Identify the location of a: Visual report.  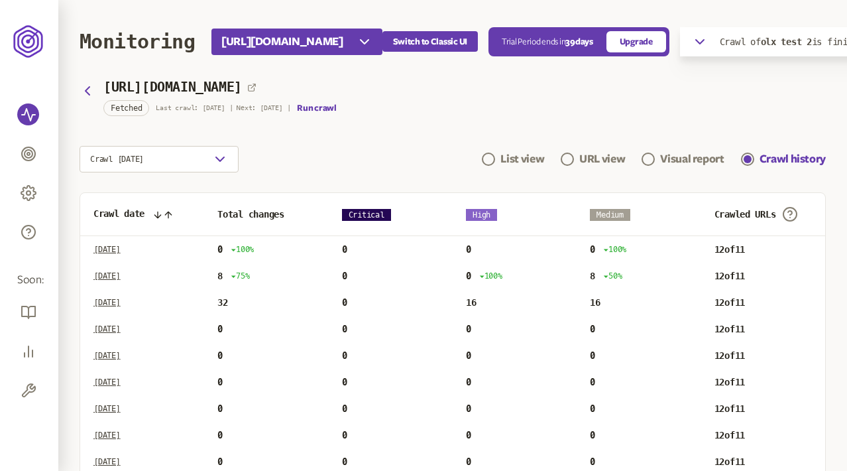
(683, 159).